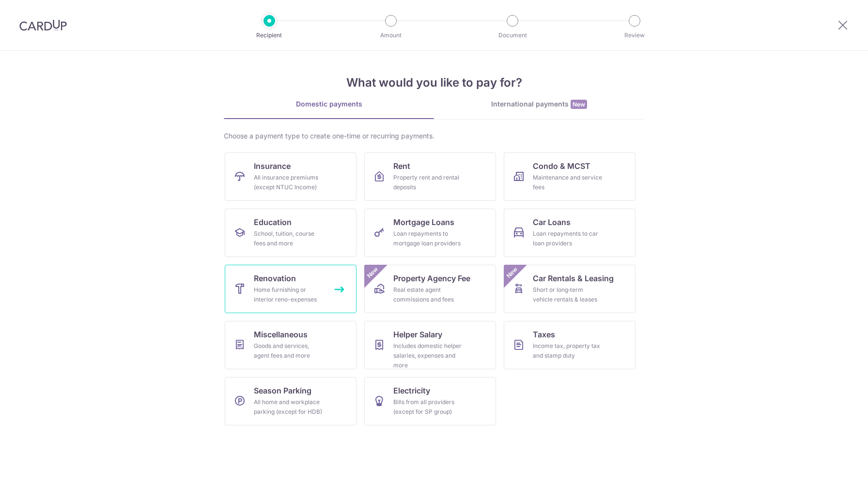  What do you see at coordinates (43, 25) in the screenshot?
I see `img: CardUp` at bounding box center [43, 25].